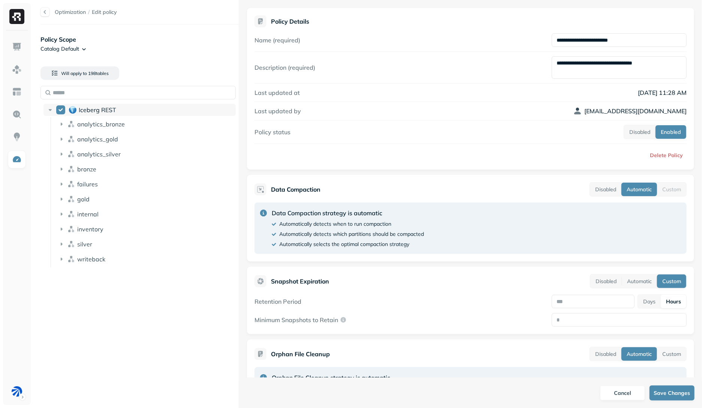  I want to click on button: Delete Policy, so click(665, 155).